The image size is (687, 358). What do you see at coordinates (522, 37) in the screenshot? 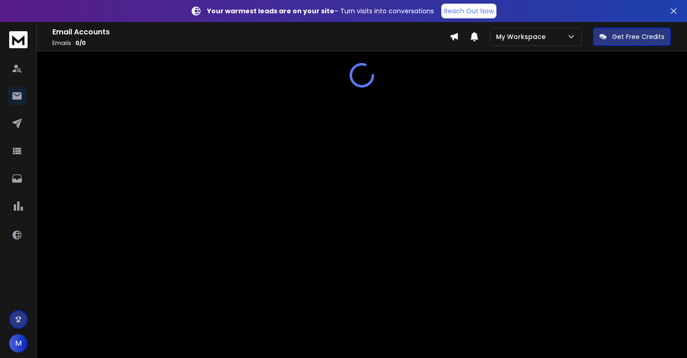
I see `p: My Workspace` at bounding box center [522, 37].